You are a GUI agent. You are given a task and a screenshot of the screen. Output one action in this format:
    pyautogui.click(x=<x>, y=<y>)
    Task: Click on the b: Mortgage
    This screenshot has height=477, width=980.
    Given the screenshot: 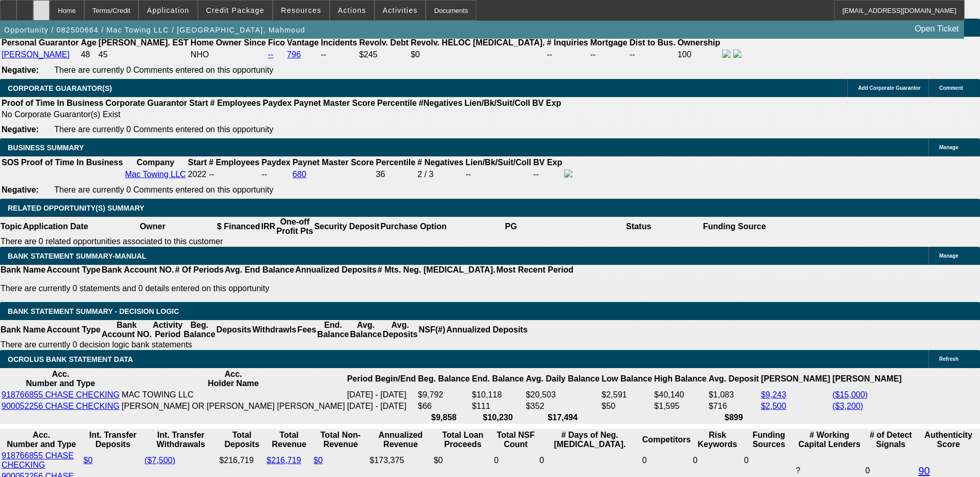 What is the action you would take?
    pyautogui.click(x=609, y=42)
    